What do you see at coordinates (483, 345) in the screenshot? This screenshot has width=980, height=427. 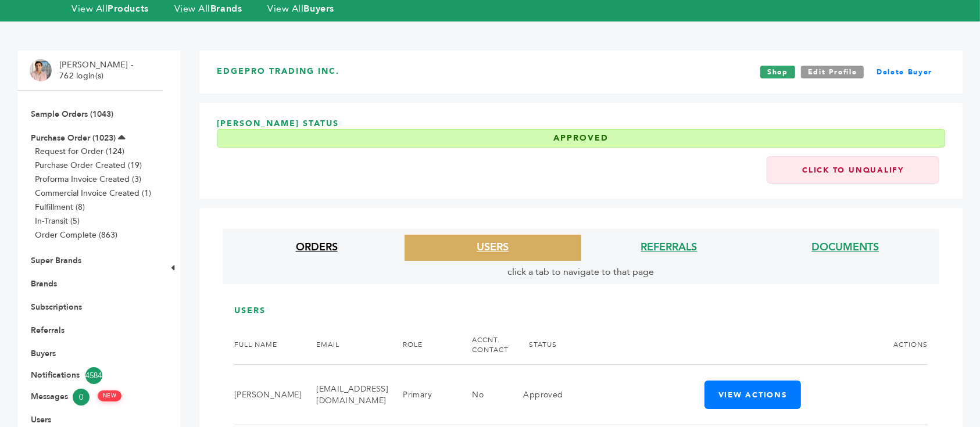 I see `th: ACCNT. CONTACT` at bounding box center [483, 345].